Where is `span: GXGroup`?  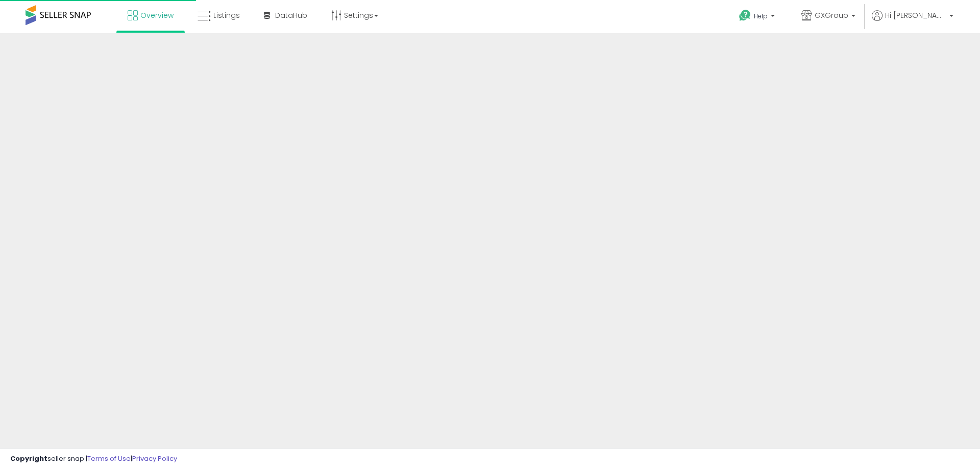 span: GXGroup is located at coordinates (832, 15).